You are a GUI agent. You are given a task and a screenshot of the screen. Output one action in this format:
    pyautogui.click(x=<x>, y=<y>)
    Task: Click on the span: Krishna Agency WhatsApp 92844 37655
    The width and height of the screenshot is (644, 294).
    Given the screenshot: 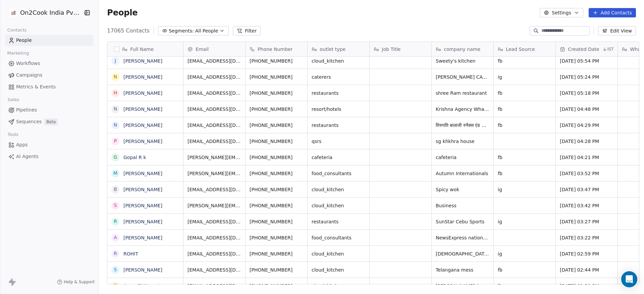 What is the action you would take?
    pyautogui.click(x=462, y=109)
    